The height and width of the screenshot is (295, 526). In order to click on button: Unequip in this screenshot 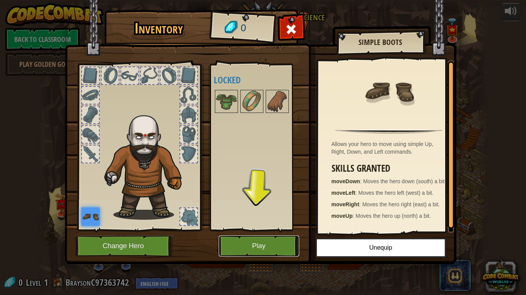, I will do `click(380, 248)`.